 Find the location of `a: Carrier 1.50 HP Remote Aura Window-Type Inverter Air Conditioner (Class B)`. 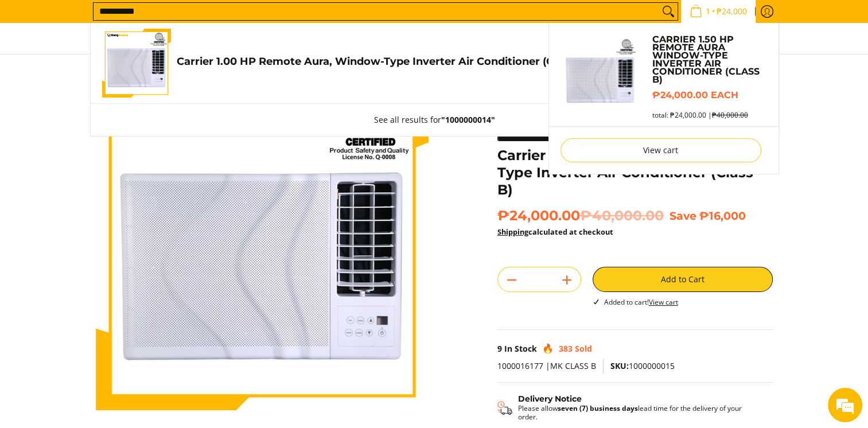

a: Carrier 1.50 HP Remote Aura Window-Type Inverter Air Conditioner (Class B) is located at coordinates (709, 60).